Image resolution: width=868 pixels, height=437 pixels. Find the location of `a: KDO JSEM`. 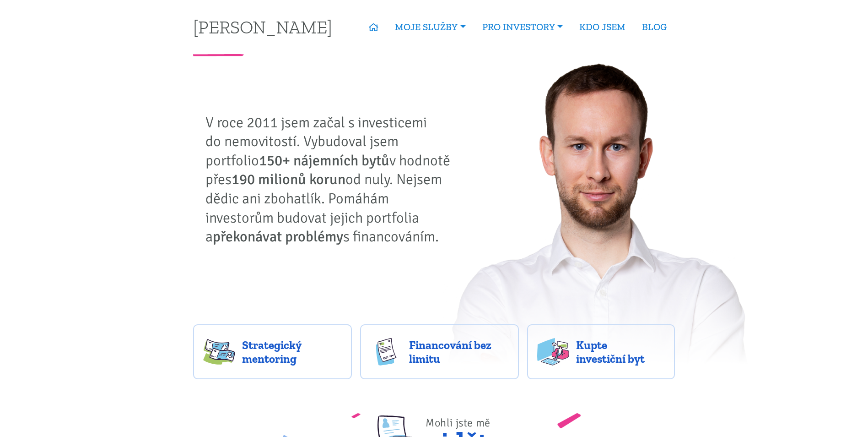

a: KDO JSEM is located at coordinates (602, 27).